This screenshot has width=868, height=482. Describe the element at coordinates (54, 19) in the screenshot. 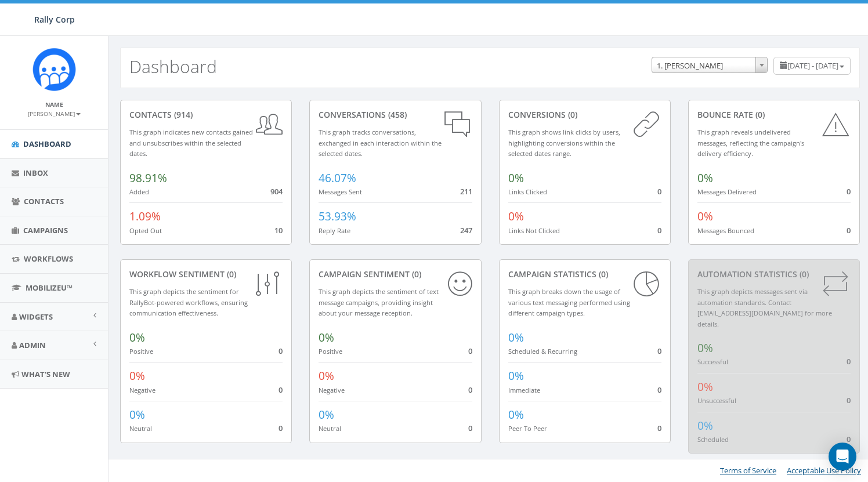

I see `span: Rally Corp` at that location.